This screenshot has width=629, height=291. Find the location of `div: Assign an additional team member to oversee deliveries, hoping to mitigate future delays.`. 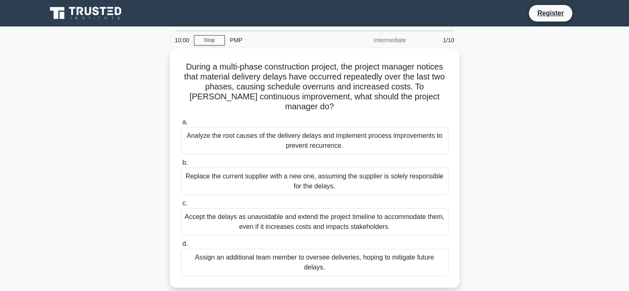

div: Assign an additional team member to oversee deliveries, hoping to mitigate future delays. is located at coordinates (314, 262).